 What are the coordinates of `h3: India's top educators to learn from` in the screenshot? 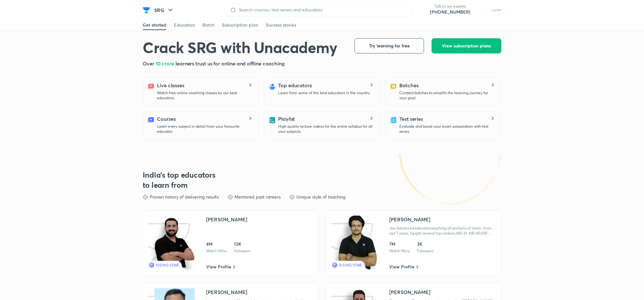 It's located at (179, 180).